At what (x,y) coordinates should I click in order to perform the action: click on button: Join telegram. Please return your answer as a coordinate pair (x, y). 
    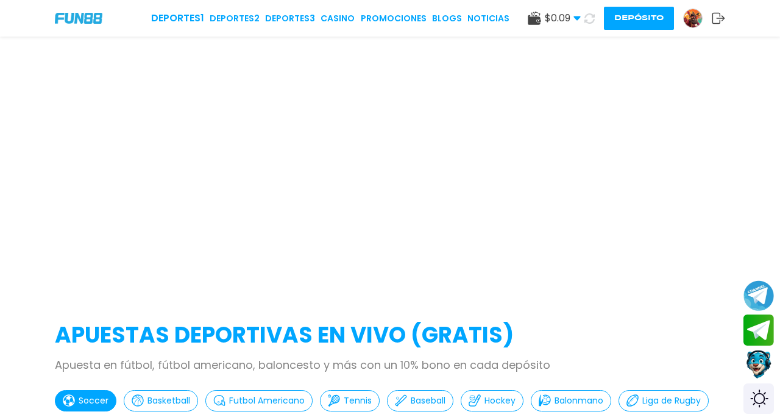
    Looking at the image, I should click on (759, 330).